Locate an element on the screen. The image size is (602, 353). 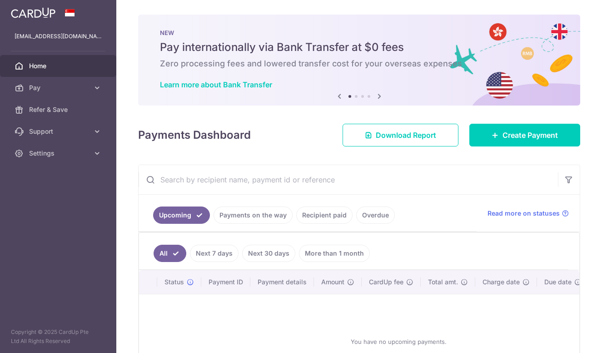
img: CardUp is located at coordinates (33, 13).